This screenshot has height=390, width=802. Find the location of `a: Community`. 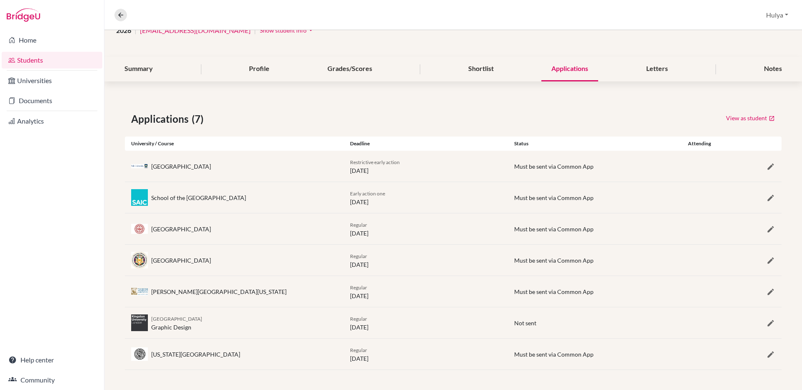

a: Community is located at coordinates (52, 380).